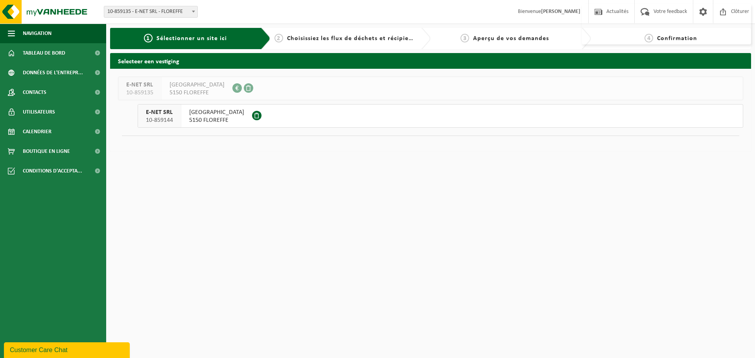 The width and height of the screenshot is (755, 358). What do you see at coordinates (148, 38) in the screenshot?
I see `span: 1` at bounding box center [148, 38].